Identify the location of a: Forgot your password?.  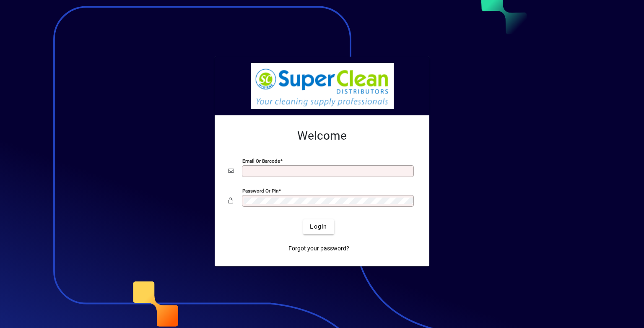
(319, 249).